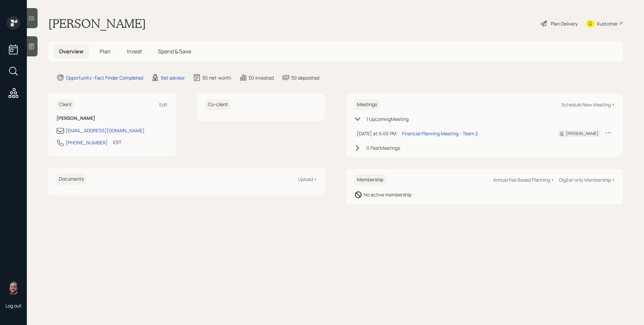 This screenshot has height=325, width=644. Describe the element at coordinates (261, 78) in the screenshot. I see `div: $0 invested` at that location.